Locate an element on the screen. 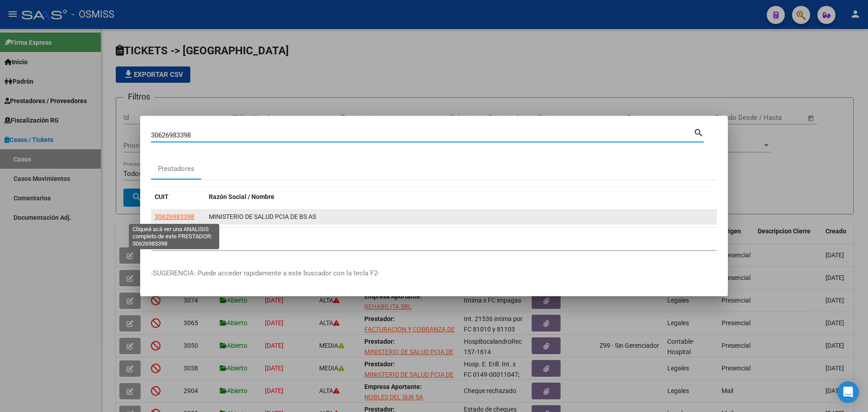  span: CUIT is located at coordinates (162, 197).